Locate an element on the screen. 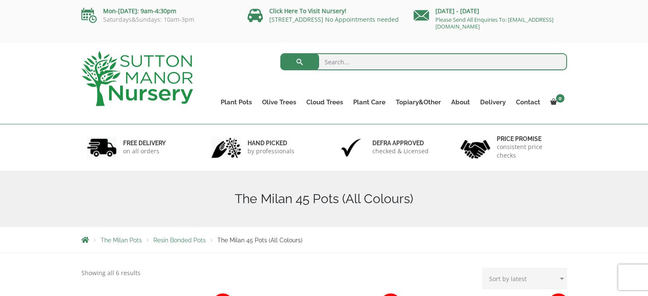  a: Topiary&Other is located at coordinates (419, 102).